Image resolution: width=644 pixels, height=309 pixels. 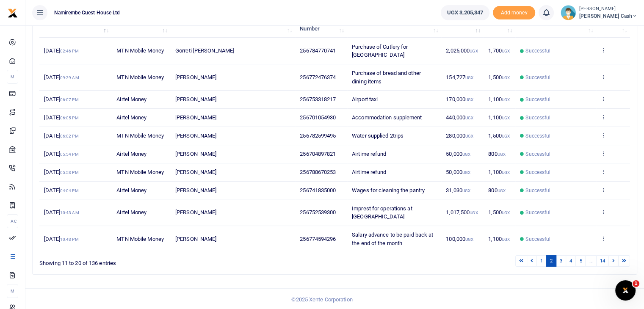 What do you see at coordinates (499, 212) in the screenshot?
I see `span: 1,500` at bounding box center [499, 212].